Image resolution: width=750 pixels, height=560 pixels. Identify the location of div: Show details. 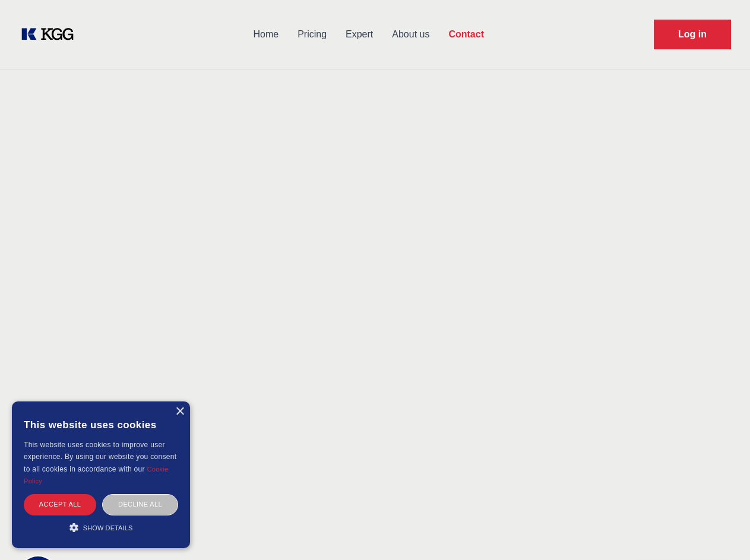
(101, 528).